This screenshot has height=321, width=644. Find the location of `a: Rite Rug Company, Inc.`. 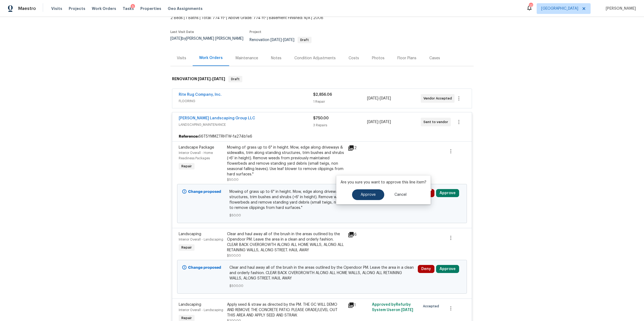

a: Rite Rug Company, Inc. is located at coordinates (200, 95).